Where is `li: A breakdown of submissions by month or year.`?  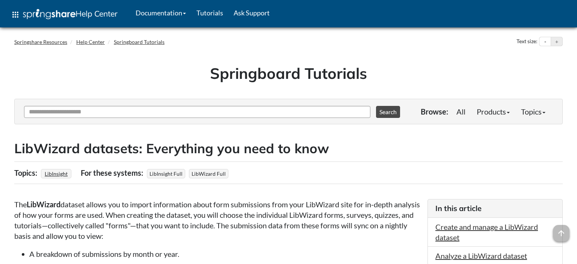 li: A breakdown of submissions by month or year. is located at coordinates (224, 254).